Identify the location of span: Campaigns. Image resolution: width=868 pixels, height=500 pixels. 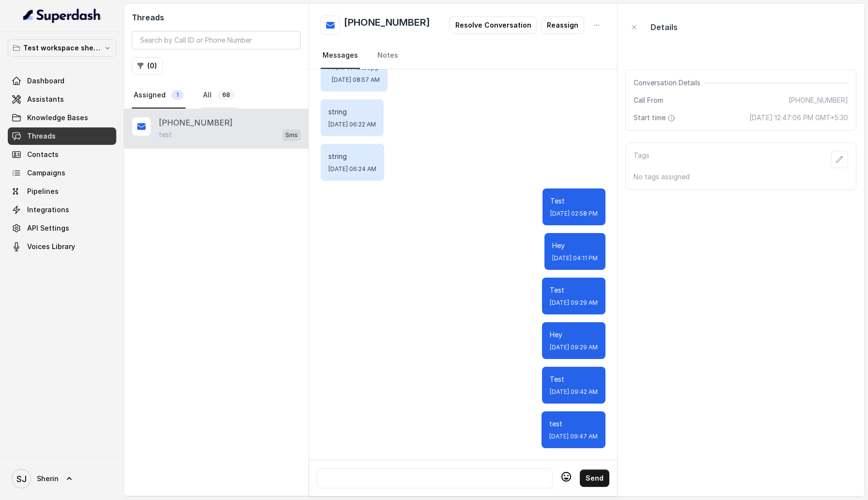
(46, 173).